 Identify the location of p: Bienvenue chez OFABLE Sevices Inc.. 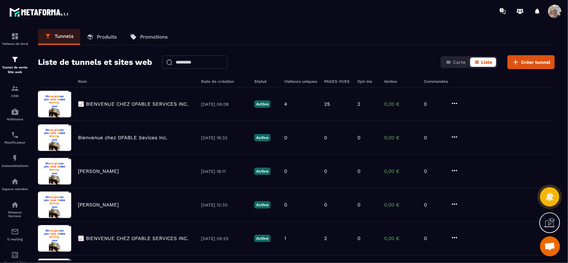
(122, 138).